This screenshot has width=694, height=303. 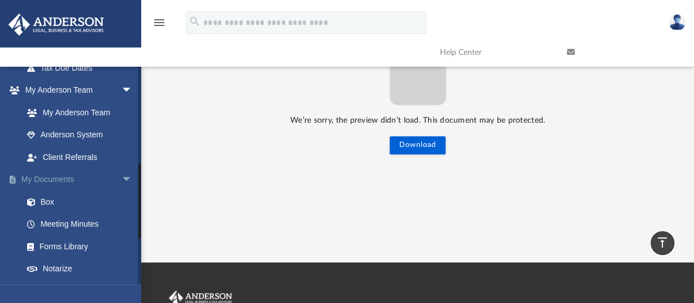 What do you see at coordinates (195, 21) in the screenshot?
I see `i: search` at bounding box center [195, 21].